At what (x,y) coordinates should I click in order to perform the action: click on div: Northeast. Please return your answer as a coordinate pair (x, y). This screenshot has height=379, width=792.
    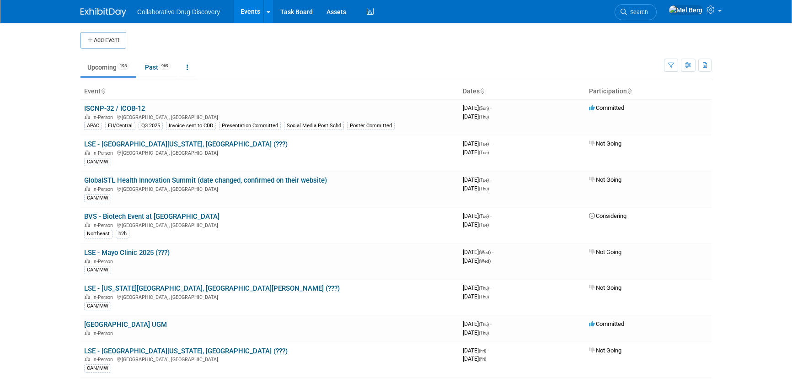
    Looking at the image, I should click on (98, 234).